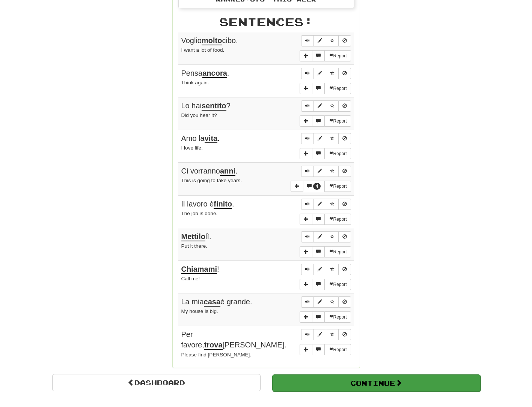 This screenshot has width=532, height=407. I want to click on u: molto, so click(211, 41).